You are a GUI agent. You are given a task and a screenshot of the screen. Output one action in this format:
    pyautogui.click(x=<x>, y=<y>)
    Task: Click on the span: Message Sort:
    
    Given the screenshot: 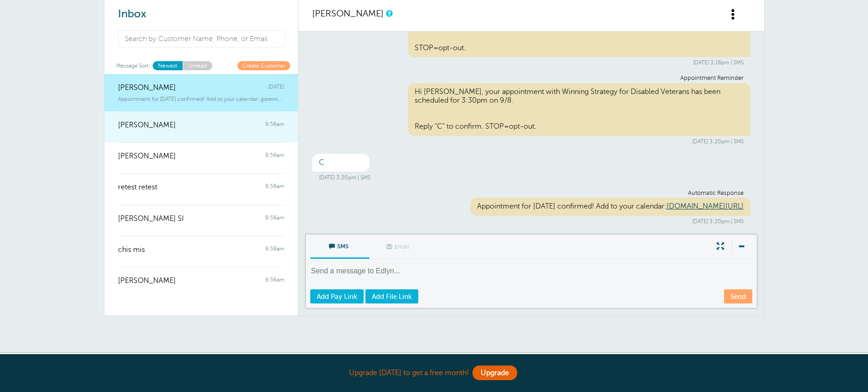 What is the action you would take?
    pyautogui.click(x=133, y=66)
    